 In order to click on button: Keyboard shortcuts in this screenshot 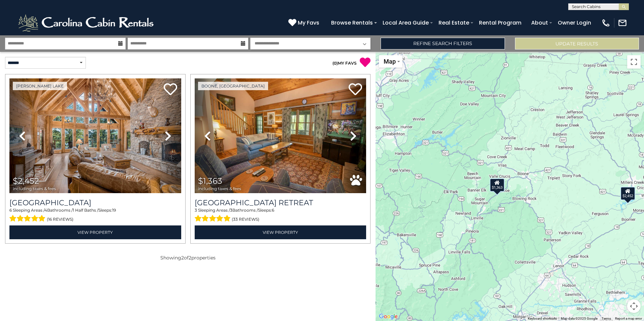, I will do `click(542, 319)`.